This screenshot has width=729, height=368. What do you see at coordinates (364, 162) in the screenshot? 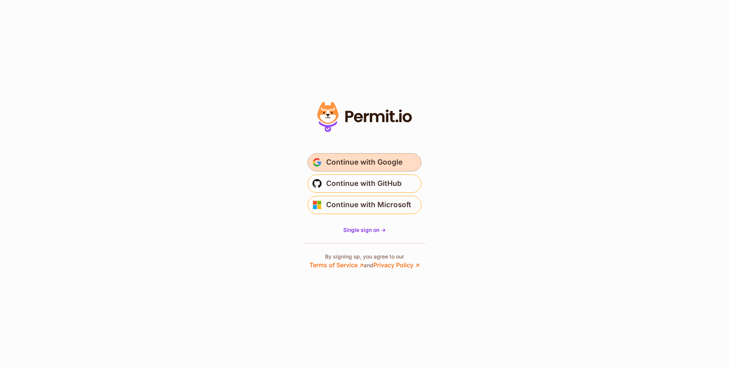
I see `span: Continue with Google` at bounding box center [364, 162].